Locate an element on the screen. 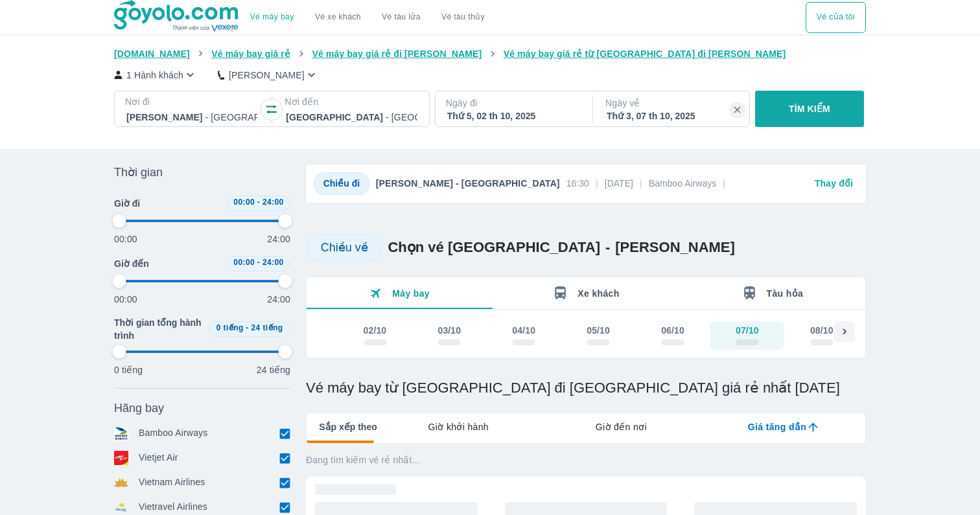  button: Vé tàu thủy is located at coordinates (463, 17).